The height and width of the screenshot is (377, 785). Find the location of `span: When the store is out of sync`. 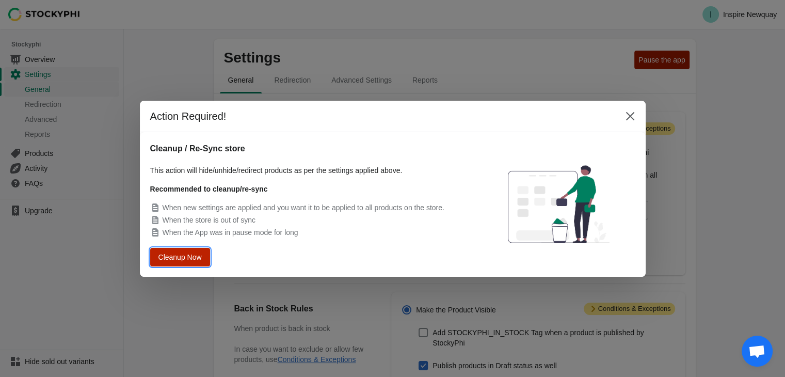

span: When the store is out of sync is located at coordinates (209, 220).